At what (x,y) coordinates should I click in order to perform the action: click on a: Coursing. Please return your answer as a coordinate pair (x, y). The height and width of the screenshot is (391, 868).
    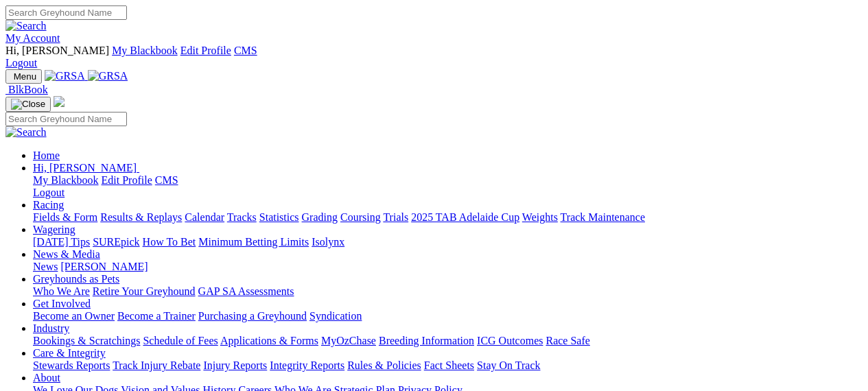
    Looking at the image, I should click on (360, 216).